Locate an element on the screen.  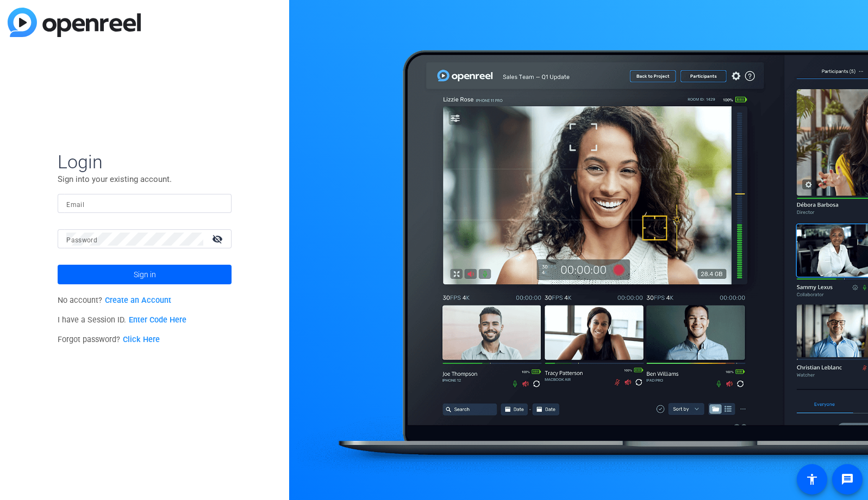
mat-icon: visibility_off is located at coordinates (218, 239).